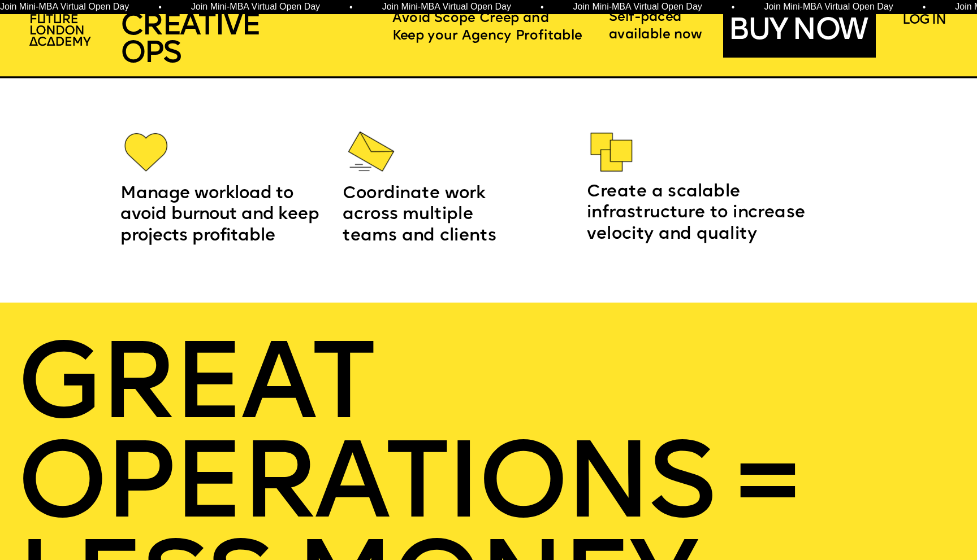 The height and width of the screenshot is (560, 977). What do you see at coordinates (802, 32) in the screenshot?
I see `a: BUY NOW` at bounding box center [802, 32].